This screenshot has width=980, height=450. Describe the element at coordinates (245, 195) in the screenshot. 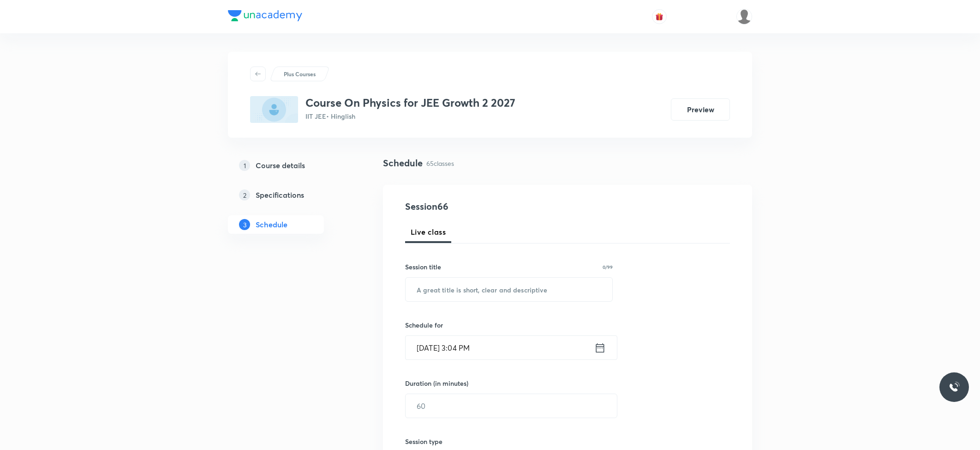

I see `p: 2` at that location.